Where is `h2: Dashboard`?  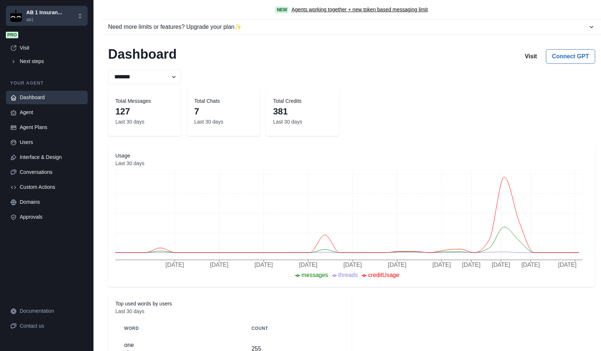 h2: Dashboard is located at coordinates (142, 55).